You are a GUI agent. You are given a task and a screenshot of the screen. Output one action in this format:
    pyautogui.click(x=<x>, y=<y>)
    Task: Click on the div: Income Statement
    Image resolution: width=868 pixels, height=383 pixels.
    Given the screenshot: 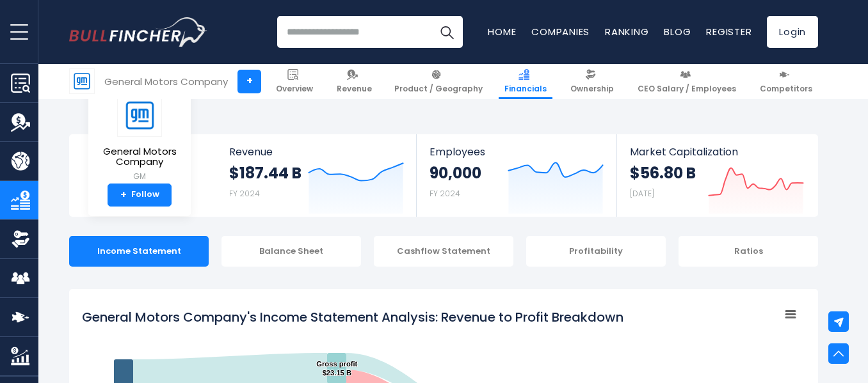 What is the action you would take?
    pyautogui.click(x=139, y=251)
    